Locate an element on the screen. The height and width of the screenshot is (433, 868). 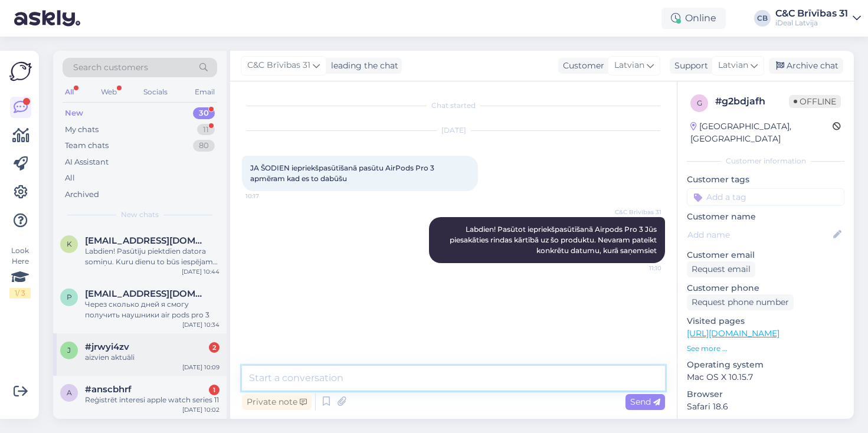
div: Socials is located at coordinates (155, 92).